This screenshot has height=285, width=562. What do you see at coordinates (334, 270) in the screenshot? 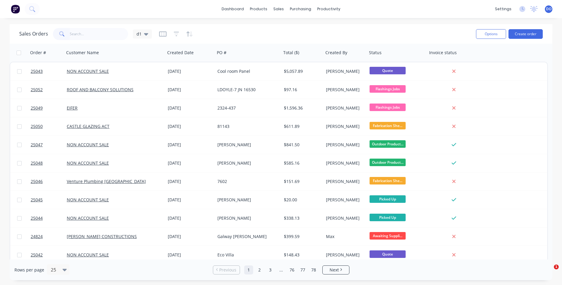
I see `span: Next` at bounding box center [334, 270].